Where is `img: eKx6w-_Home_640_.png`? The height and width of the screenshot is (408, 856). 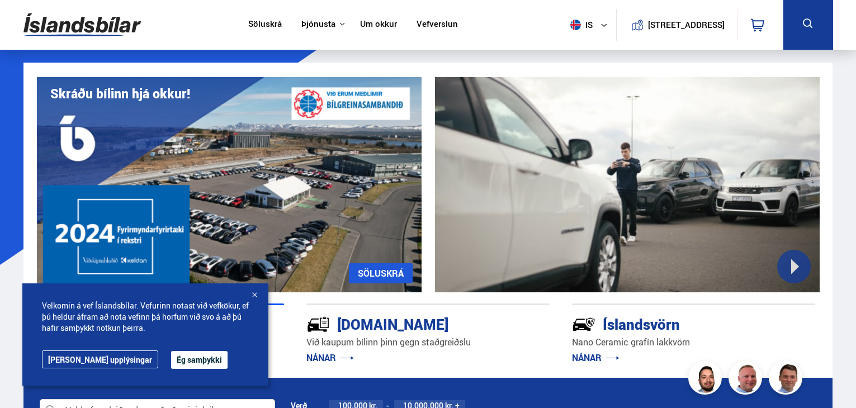
img: eKx6w-_Home_640_.png is located at coordinates (229, 185).